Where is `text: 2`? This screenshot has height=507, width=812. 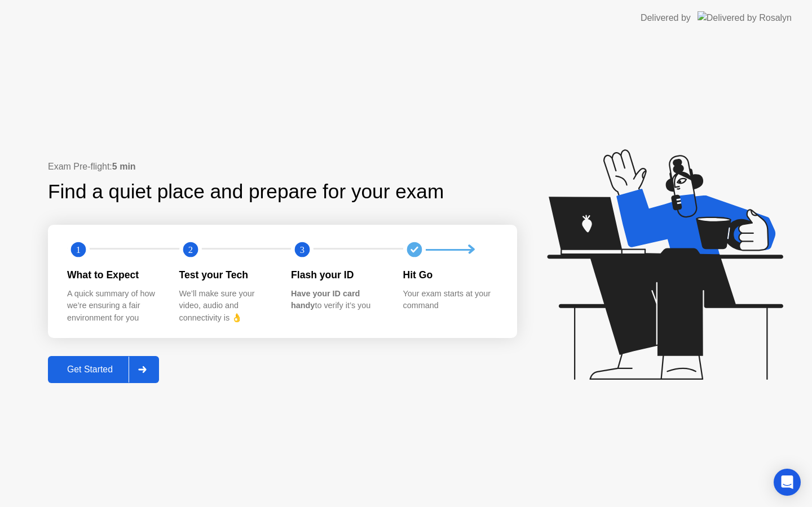 text: 2 is located at coordinates (190, 250).